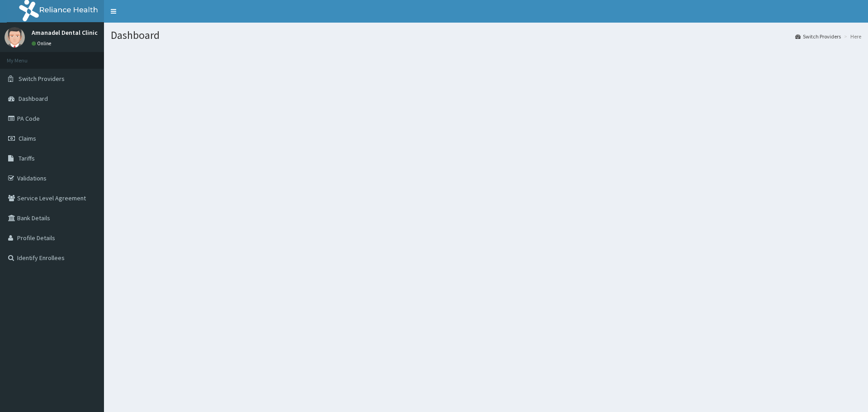 The height and width of the screenshot is (412, 868). What do you see at coordinates (41, 79) in the screenshot?
I see `span: Switch Providers` at bounding box center [41, 79].